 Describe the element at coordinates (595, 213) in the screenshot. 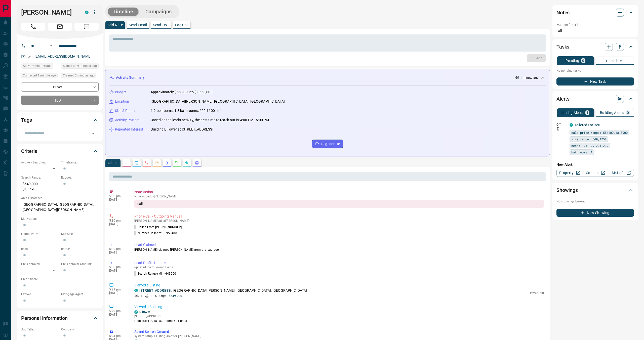

I see `button: New Showing` at that location.